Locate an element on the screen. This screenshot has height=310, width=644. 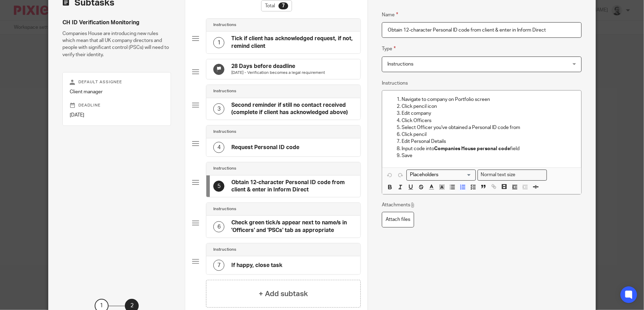
h4: 28 Days before deadline is located at coordinates (278, 66).